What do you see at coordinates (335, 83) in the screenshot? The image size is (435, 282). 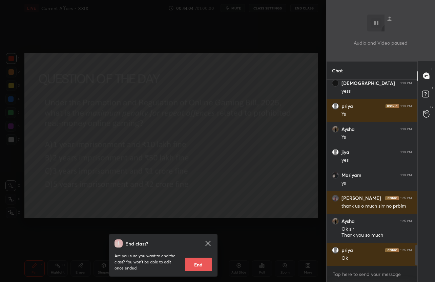 I see `img: c6a1c05b4ef34f5bad3968ddbb1ef01f.jpg` at bounding box center [335, 83].